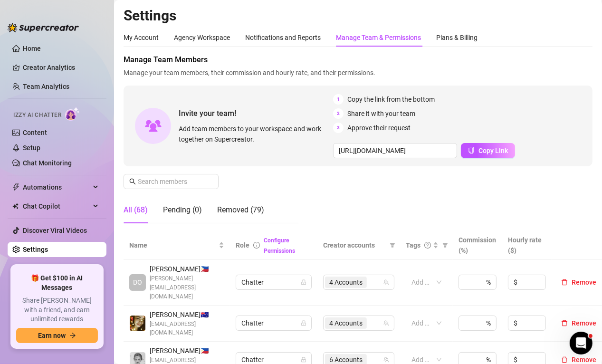  I want to click on div: Plans & Billing, so click(457, 37).